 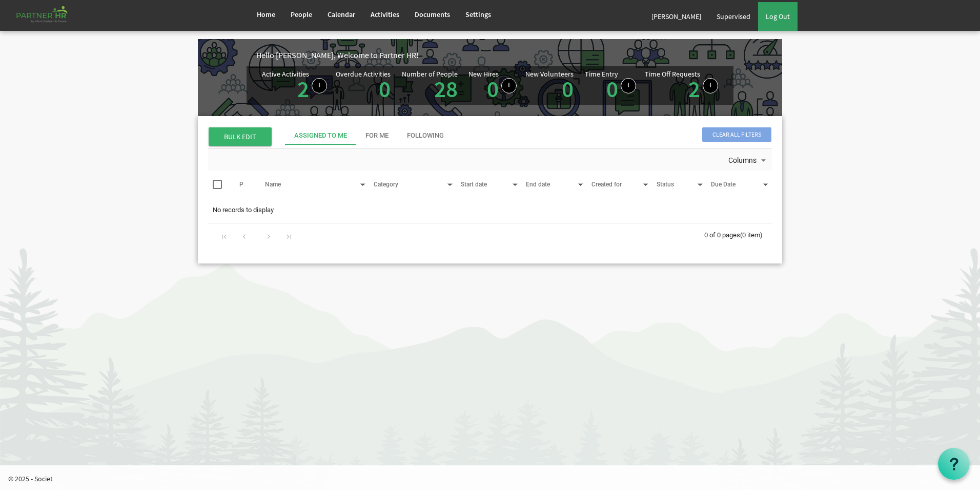 I want to click on span: Category, so click(x=386, y=184).